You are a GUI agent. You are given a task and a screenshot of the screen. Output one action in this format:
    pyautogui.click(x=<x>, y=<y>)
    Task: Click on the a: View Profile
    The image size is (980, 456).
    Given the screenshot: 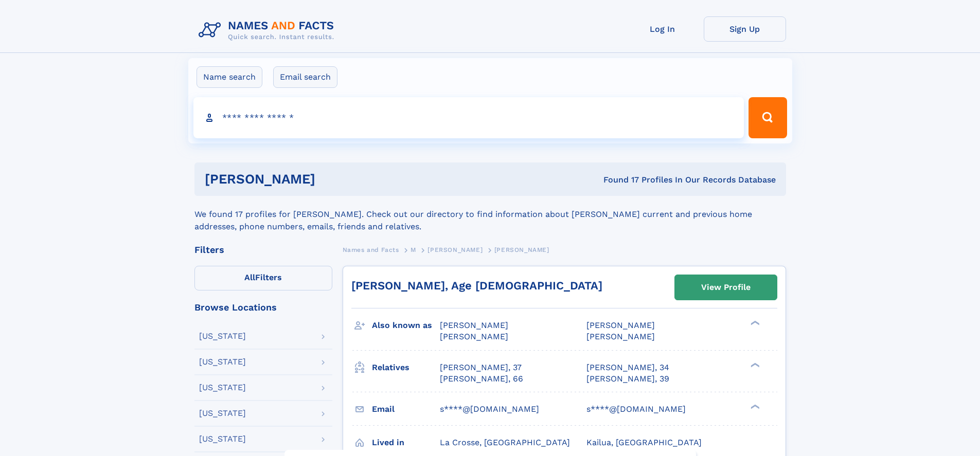 What is the action you would take?
    pyautogui.click(x=726, y=287)
    